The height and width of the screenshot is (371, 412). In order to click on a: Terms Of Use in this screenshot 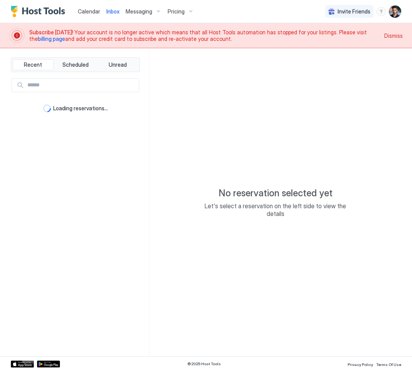, I will do `click(389, 364)`.